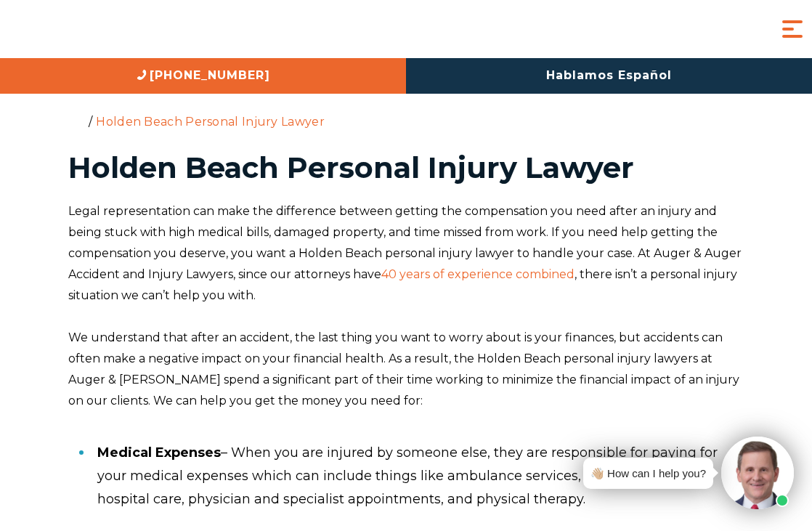  I want to click on p: We understand that after an accident, the last thing you want to worry about is your finances, bu..., so click(406, 369).